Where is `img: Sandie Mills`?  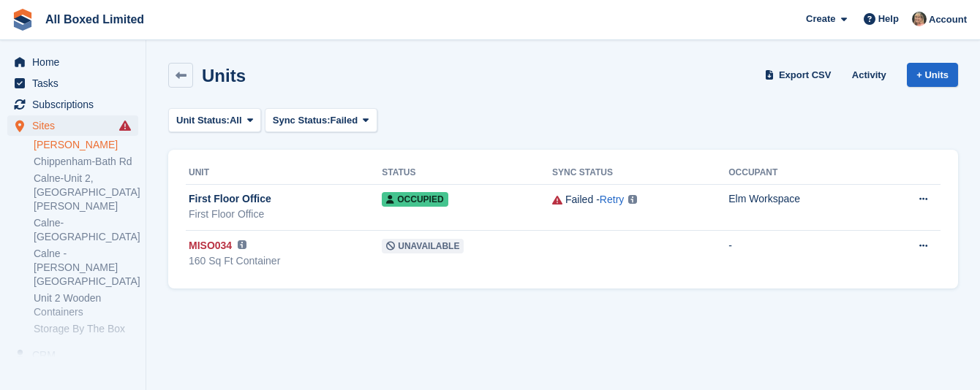 img: Sandie Mills is located at coordinates (920, 19).